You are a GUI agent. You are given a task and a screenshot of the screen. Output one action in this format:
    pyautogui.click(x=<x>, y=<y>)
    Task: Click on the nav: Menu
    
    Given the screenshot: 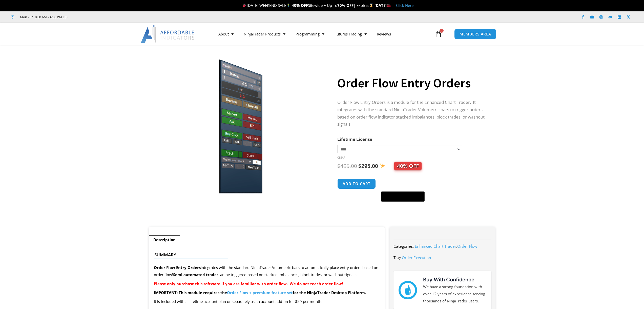 What is the action you would take?
    pyautogui.click(x=323, y=34)
    